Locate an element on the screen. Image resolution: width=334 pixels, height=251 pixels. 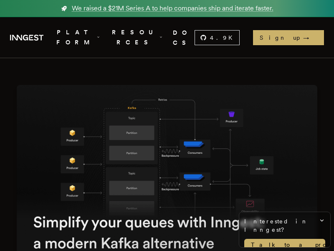
a: DOCS is located at coordinates (184, 37).